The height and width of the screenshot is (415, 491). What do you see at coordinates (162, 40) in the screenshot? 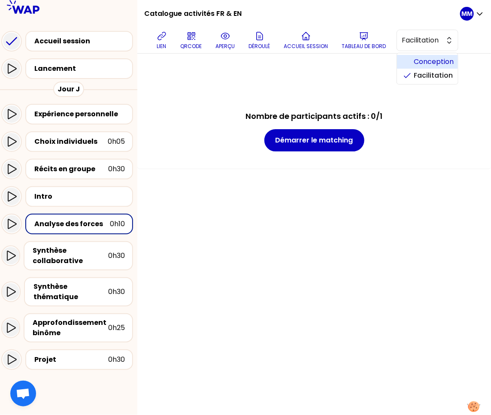
I see `button: lien` at bounding box center [162, 40].